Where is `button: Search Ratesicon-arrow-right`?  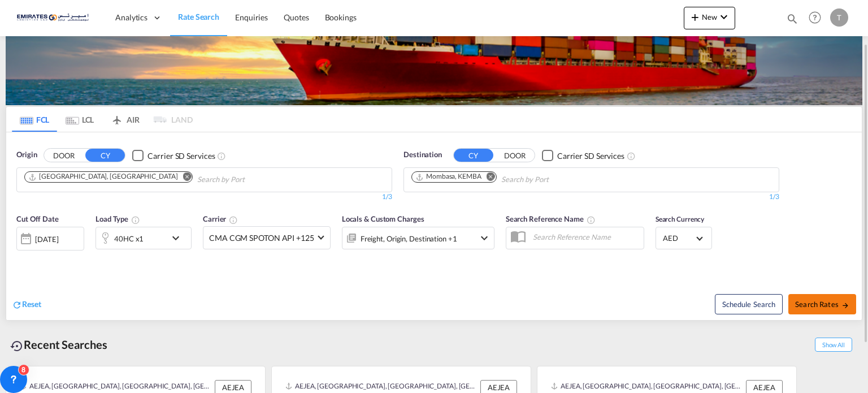
button: Search Ratesicon-arrow-right is located at coordinates (822, 305).